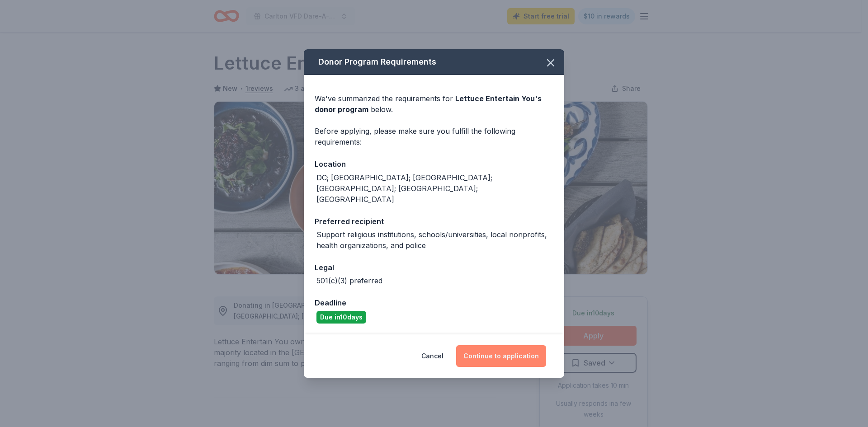 This screenshot has height=427, width=868. What do you see at coordinates (432, 356) in the screenshot?
I see `button: Cancel` at bounding box center [432, 356].